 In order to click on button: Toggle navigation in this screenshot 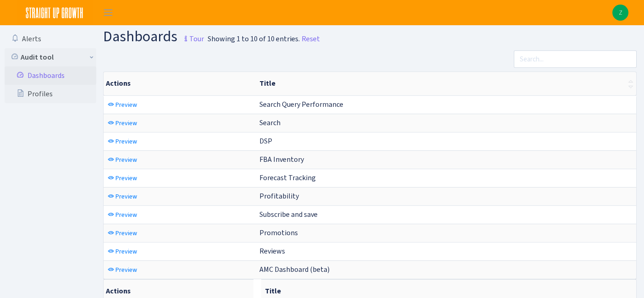, I will do `click(108, 12)`.